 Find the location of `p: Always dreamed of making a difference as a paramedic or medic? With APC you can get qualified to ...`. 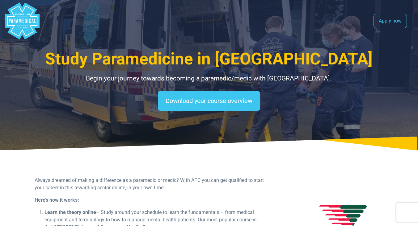

p: Always dreamed of making a difference as a paramedic or medic? With APC you can get qualified to ... is located at coordinates (149, 184).